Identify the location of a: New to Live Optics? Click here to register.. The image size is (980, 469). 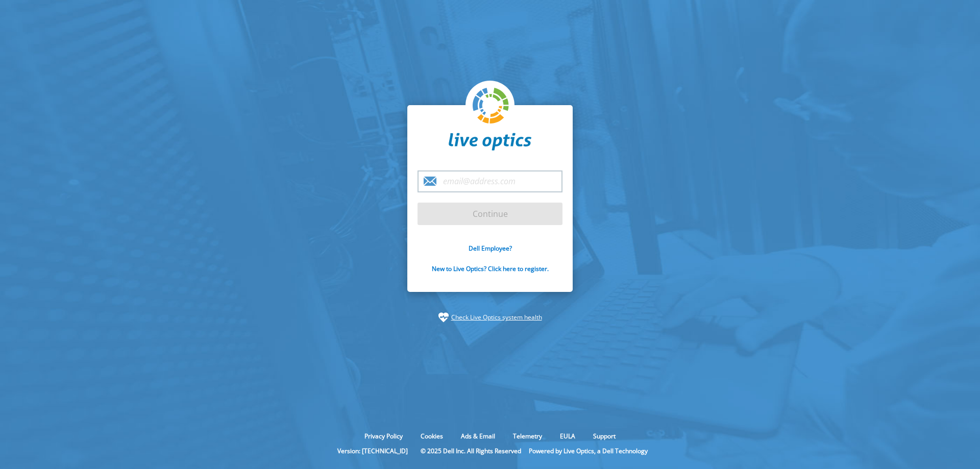
(490, 269).